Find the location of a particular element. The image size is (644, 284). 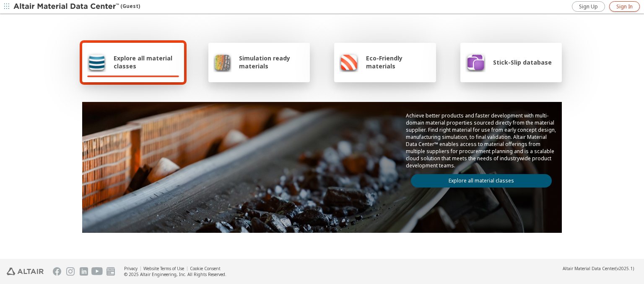

span: Explore all material classes is located at coordinates (146, 62).